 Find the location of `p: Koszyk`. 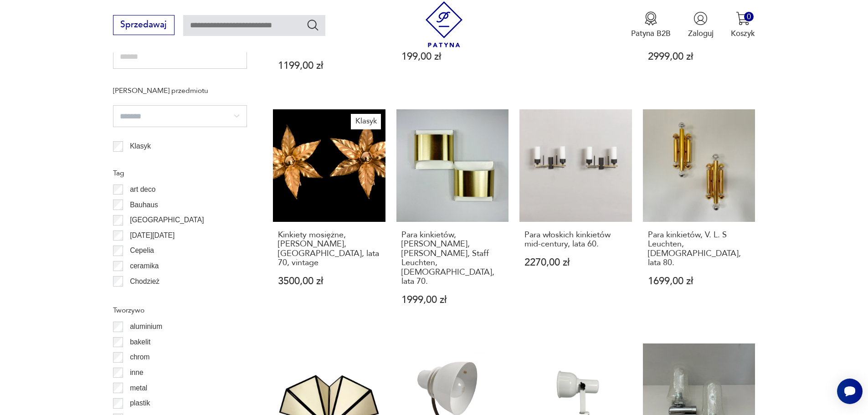

p: Koszyk is located at coordinates (743, 33).